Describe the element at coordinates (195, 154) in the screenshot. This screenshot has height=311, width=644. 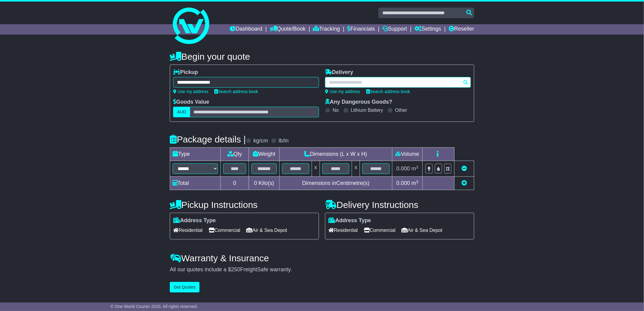
I see `td: Type` at that location.